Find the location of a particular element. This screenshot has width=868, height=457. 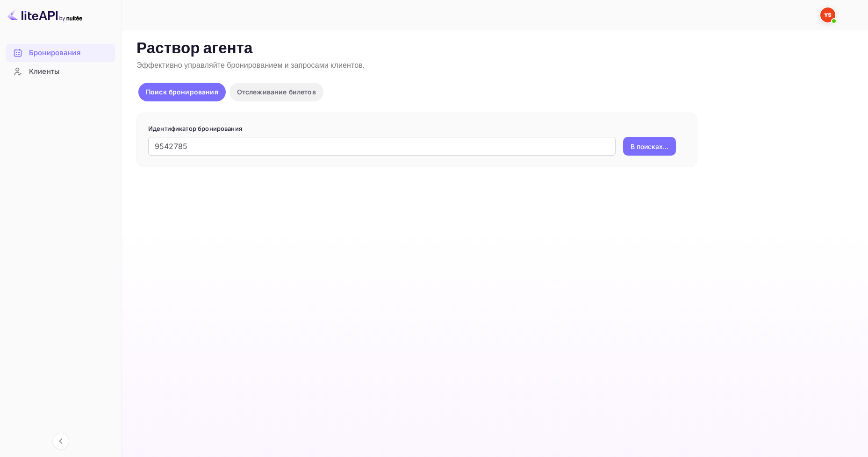

img: Служба Поддержки Яндекса is located at coordinates (828, 15).